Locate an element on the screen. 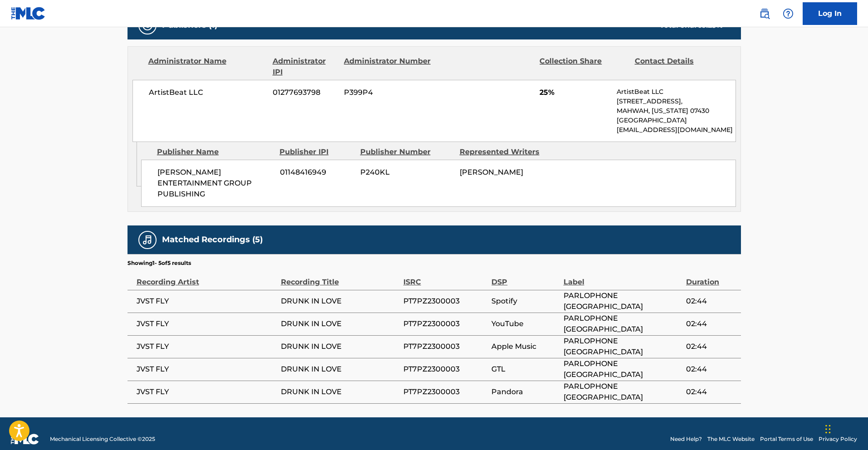 Image resolution: width=868 pixels, height=450 pixels. img: MLC Logo is located at coordinates (28, 13).